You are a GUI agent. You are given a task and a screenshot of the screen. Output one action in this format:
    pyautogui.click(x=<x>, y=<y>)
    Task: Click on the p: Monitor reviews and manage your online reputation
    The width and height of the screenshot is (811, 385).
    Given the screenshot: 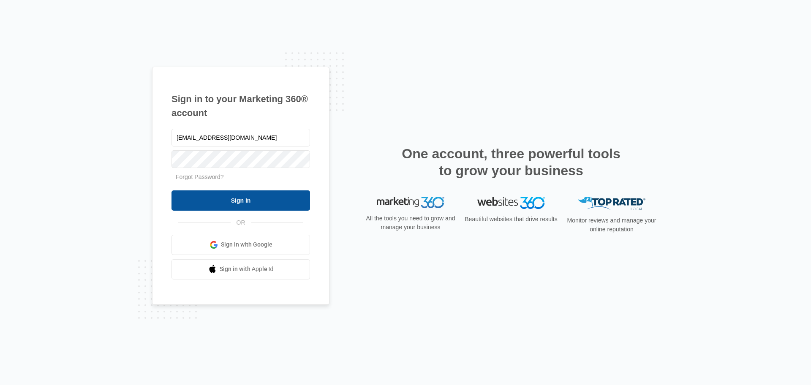 What is the action you would take?
    pyautogui.click(x=612, y=225)
    